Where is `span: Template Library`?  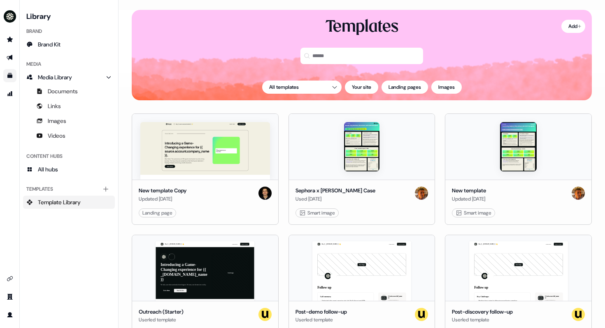 span: Template Library is located at coordinates (59, 203).